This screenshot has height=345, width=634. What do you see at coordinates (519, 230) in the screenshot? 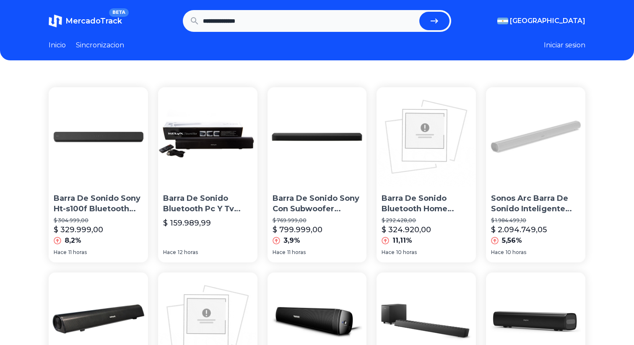
I see `p: $ 2.094.749,05` at bounding box center [519, 230].